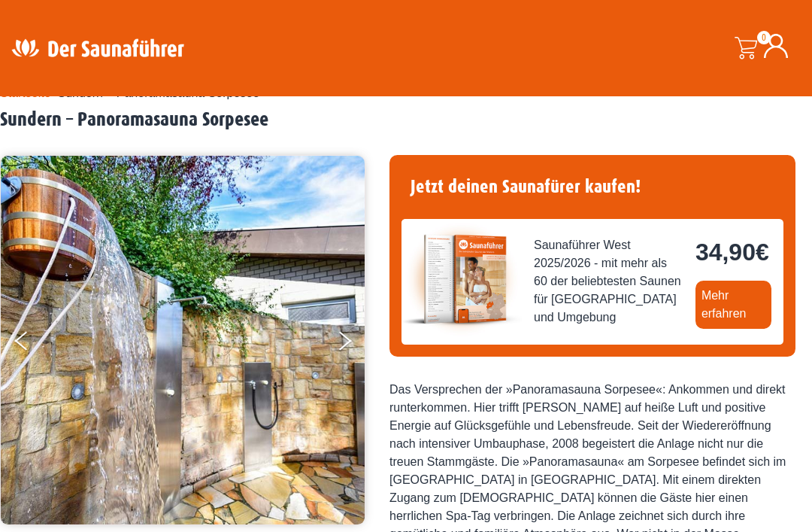 The image size is (812, 532). Describe the element at coordinates (732, 252) in the screenshot. I see `bdi: 34,90` at that location.